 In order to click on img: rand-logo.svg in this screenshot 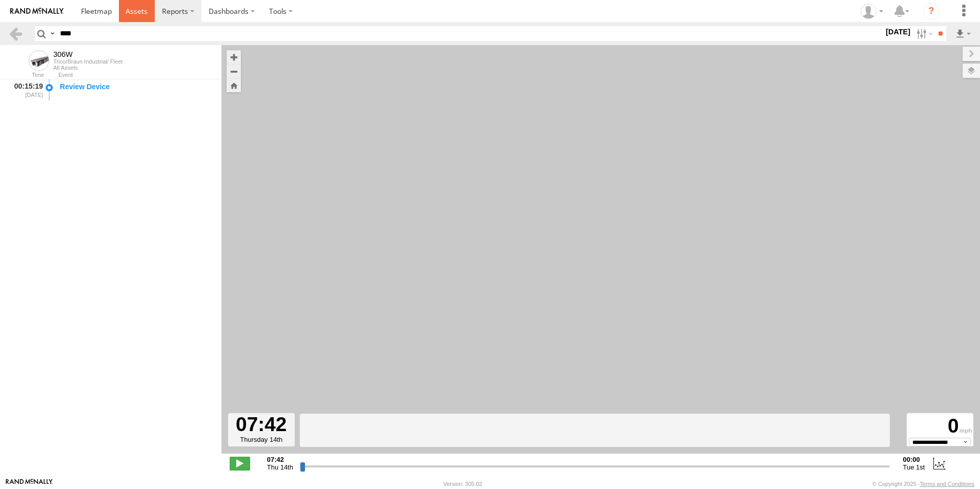, I will do `click(37, 11)`.